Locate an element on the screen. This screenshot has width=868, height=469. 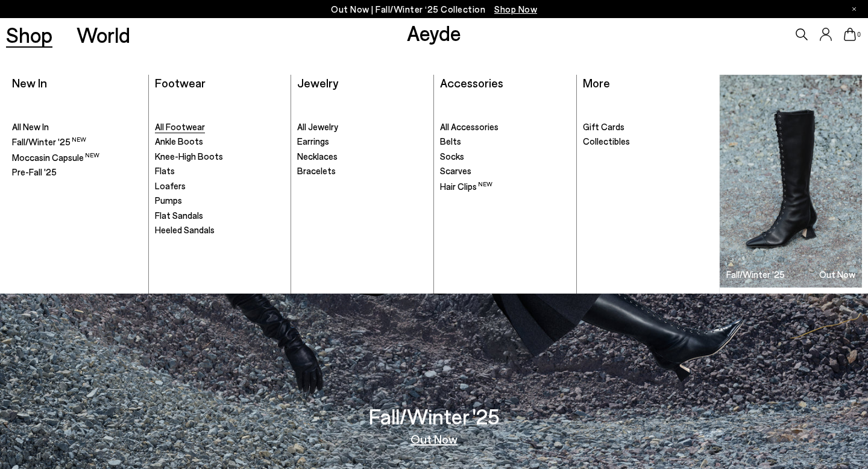
a: 0 is located at coordinates (850, 35).